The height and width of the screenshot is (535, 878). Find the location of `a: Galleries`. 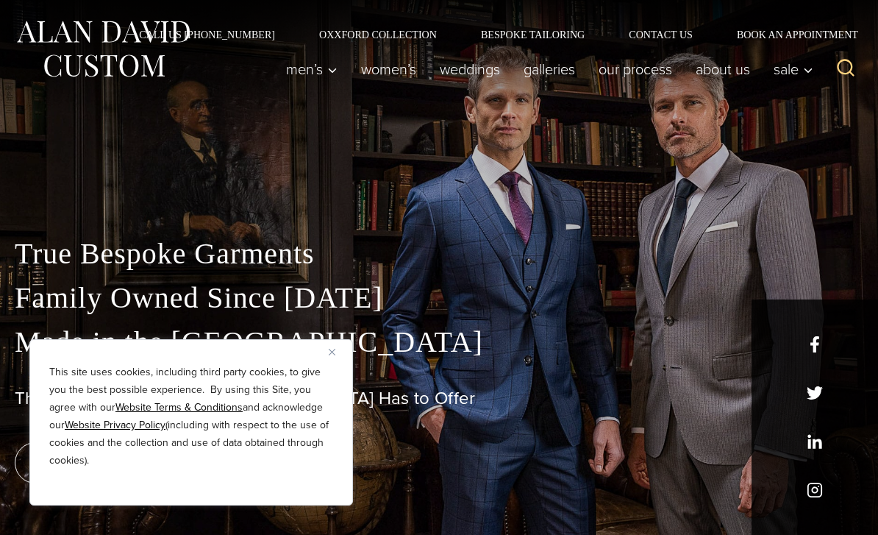

a: Galleries is located at coordinates (550, 69).